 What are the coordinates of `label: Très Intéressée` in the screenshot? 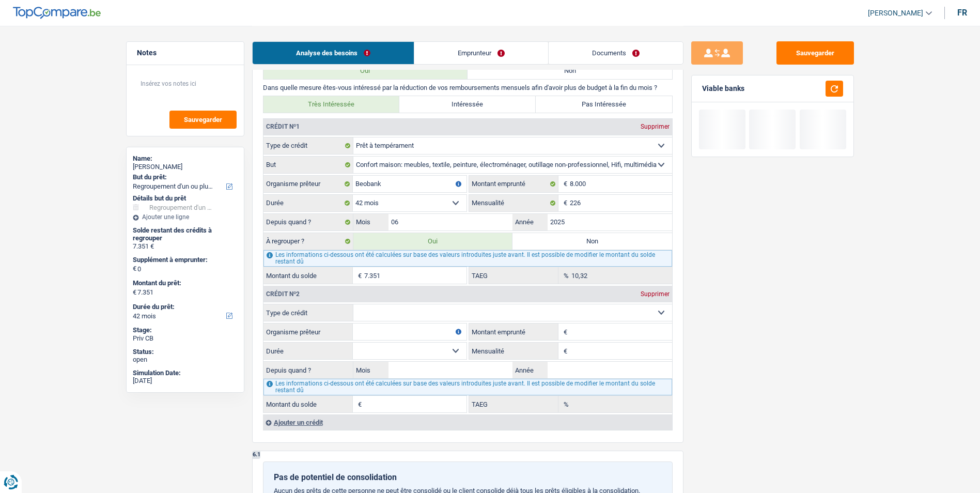 It's located at (331, 105).